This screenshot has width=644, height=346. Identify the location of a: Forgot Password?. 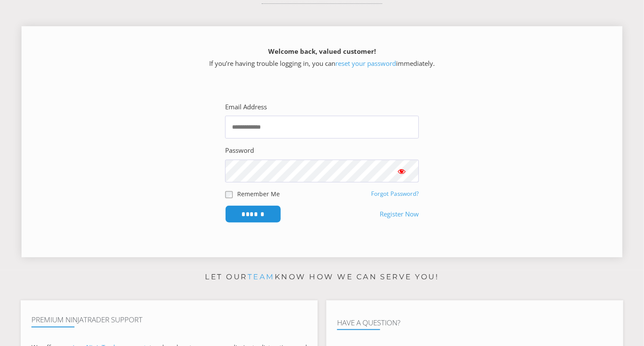
(395, 194).